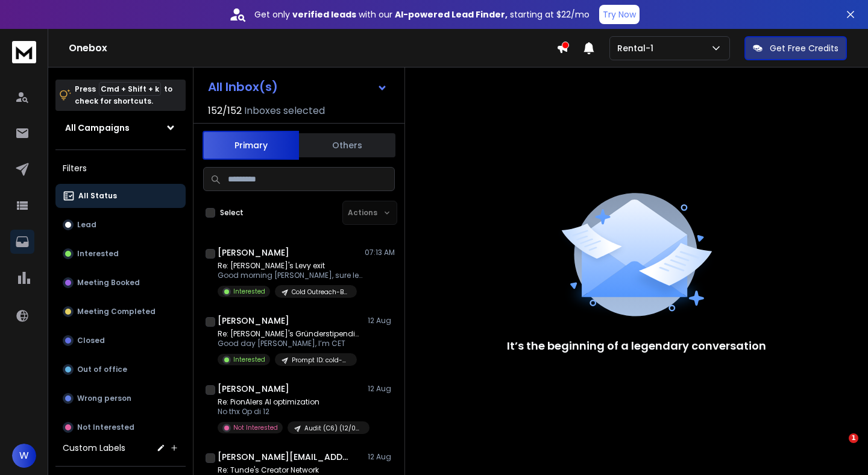 This screenshot has height=475, width=868. What do you see at coordinates (284, 111) in the screenshot?
I see `h3: Inboxes selected` at bounding box center [284, 111].